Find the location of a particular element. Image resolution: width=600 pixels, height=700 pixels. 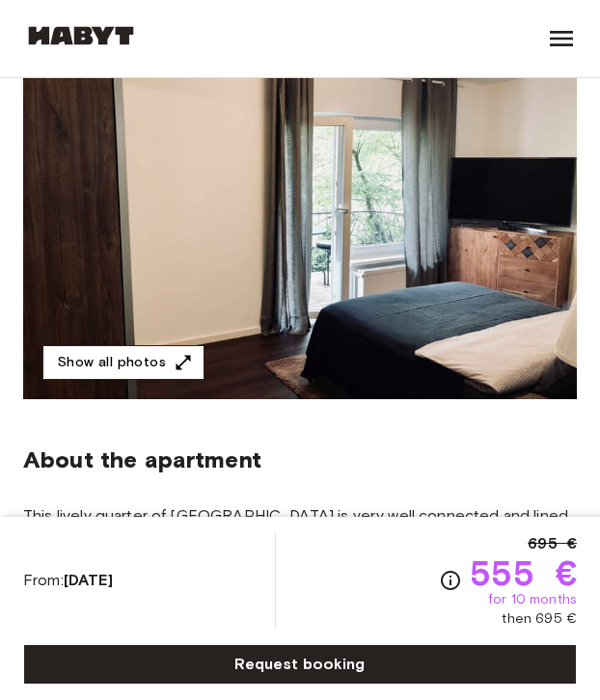

span: then 695 € is located at coordinates (539, 618).